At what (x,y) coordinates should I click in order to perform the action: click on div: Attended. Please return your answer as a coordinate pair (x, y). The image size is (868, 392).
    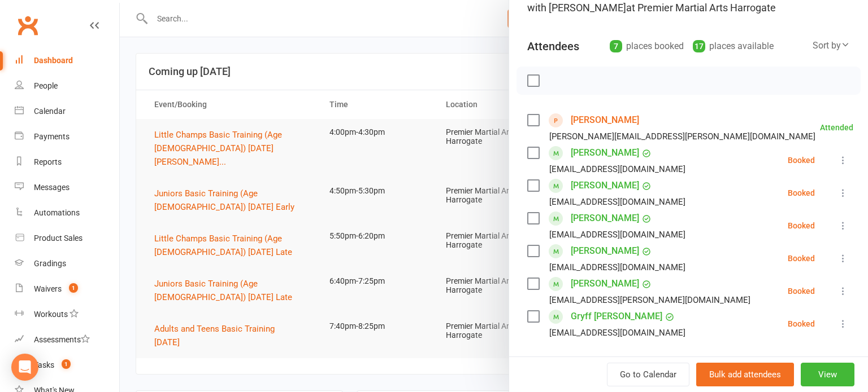
    Looking at the image, I should click on (836, 128).